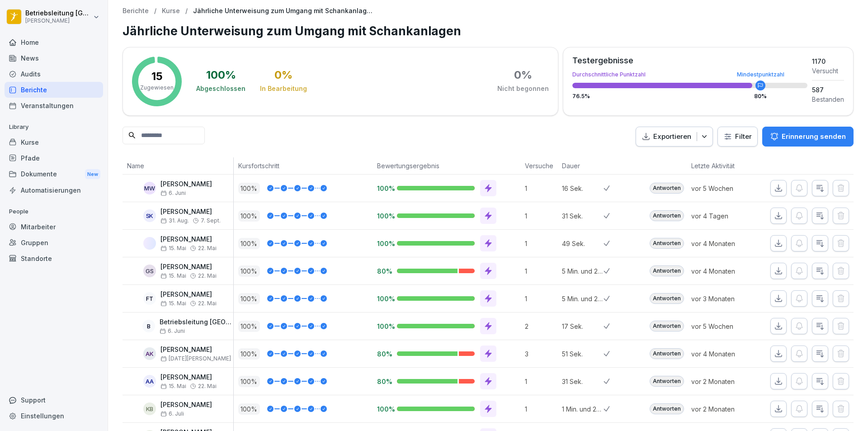  What do you see at coordinates (175, 220) in the screenshot?
I see `span: 31. Aug.` at bounding box center [175, 220].